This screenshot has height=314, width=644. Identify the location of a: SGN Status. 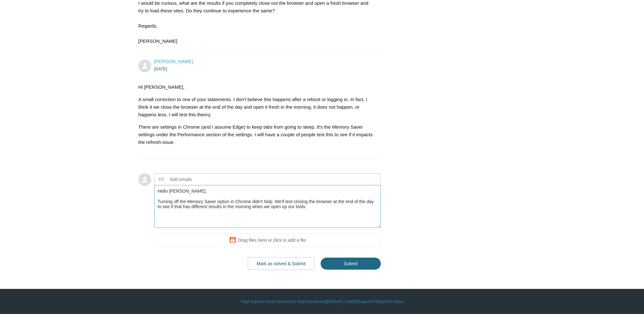
(393, 302).